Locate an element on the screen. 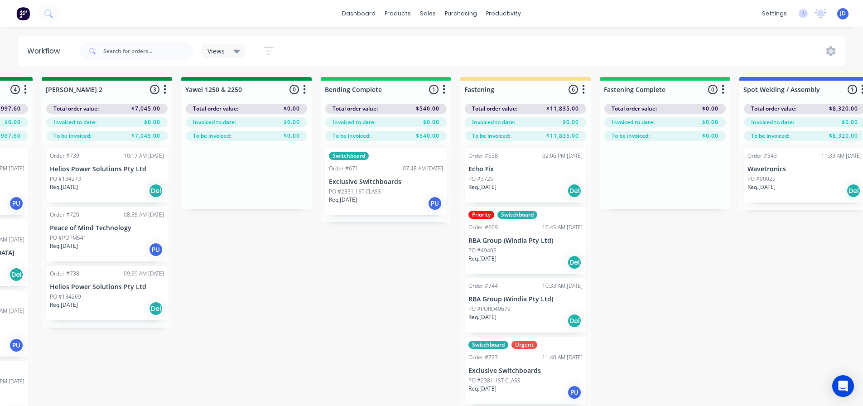 This screenshot has width=863, height=406. a: dashboard is located at coordinates (359, 14).